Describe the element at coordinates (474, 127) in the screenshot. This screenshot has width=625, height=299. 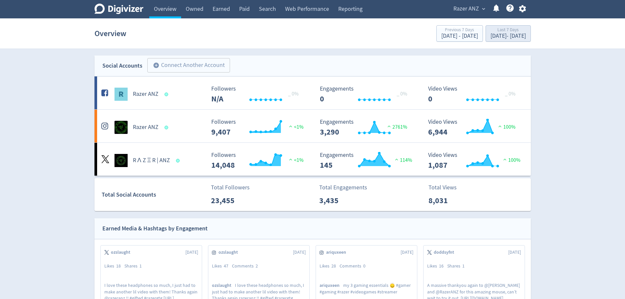
I see `svg: Video Views 6,944` at that location.